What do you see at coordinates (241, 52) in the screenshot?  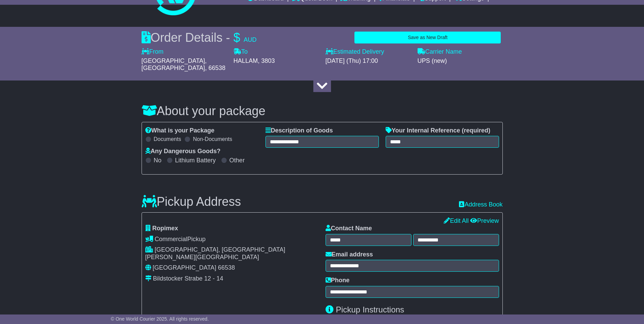 I see `label: To` at bounding box center [241, 52].